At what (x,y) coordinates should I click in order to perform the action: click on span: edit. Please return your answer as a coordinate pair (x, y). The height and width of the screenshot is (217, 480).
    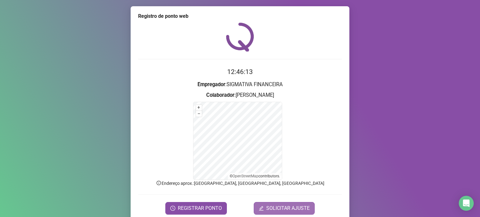
    Looking at the image, I should click on (261, 208).